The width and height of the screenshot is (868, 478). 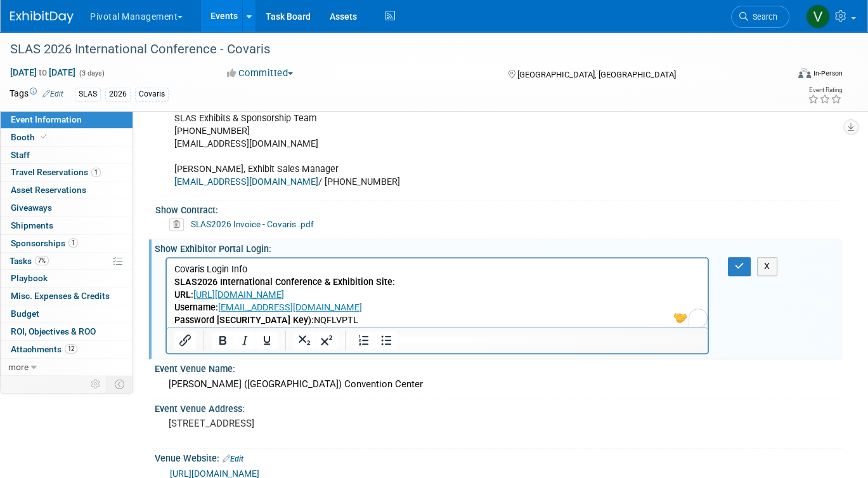 What do you see at coordinates (88, 94) in the screenshot?
I see `div: SLAS` at bounding box center [88, 94].